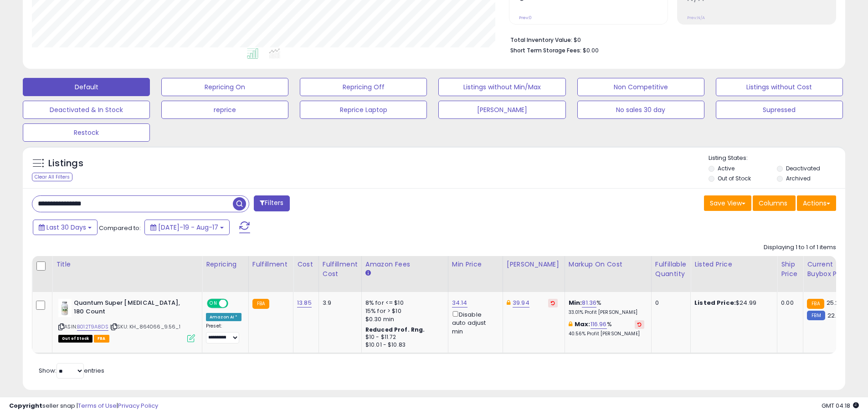 The width and height of the screenshot is (868, 415). What do you see at coordinates (840, 405) in the screenshot?
I see `span: 2025-09-17 04:18 GMT` at bounding box center [840, 405].